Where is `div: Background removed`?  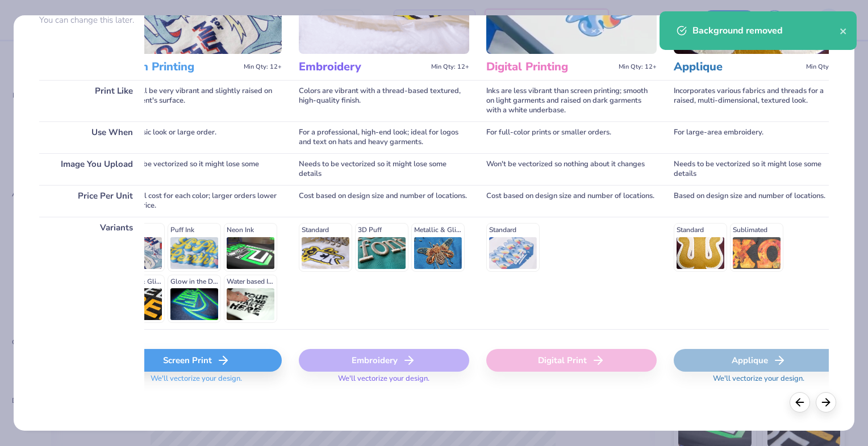 div: Background removed is located at coordinates (765, 31).